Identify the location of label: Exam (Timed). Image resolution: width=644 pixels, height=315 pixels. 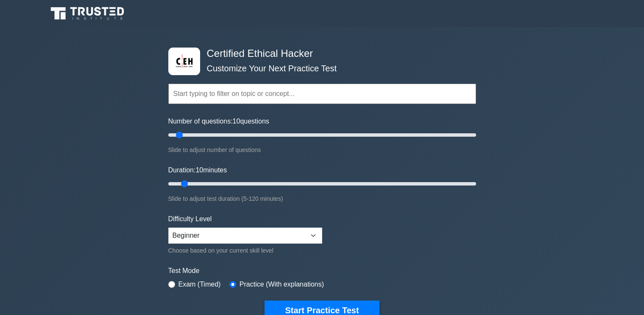
(199, 285).